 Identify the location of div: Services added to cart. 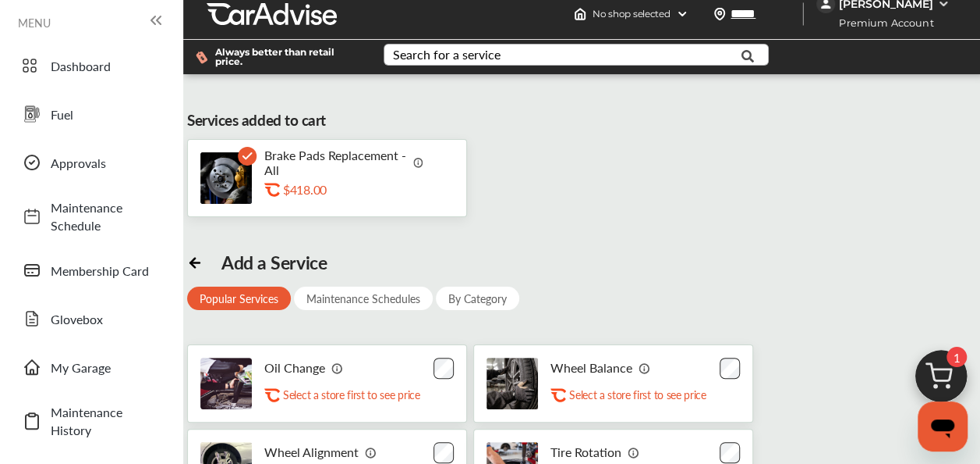
(257, 120).